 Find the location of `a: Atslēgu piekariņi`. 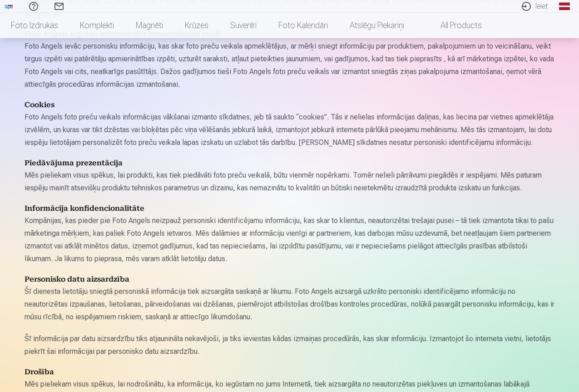

a: Atslēgu piekariņi is located at coordinates (377, 25).